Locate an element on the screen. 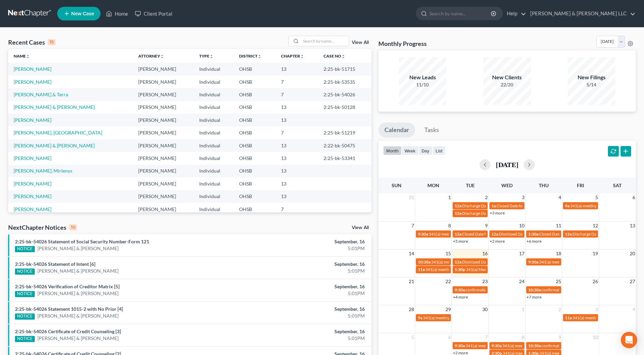 This screenshot has width=644, height=355. span: 10 is located at coordinates (522, 226).